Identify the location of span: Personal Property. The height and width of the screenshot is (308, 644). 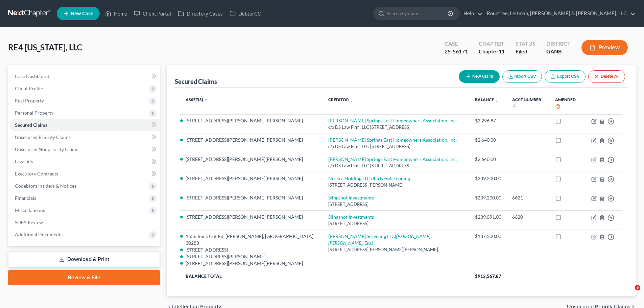
(34, 112).